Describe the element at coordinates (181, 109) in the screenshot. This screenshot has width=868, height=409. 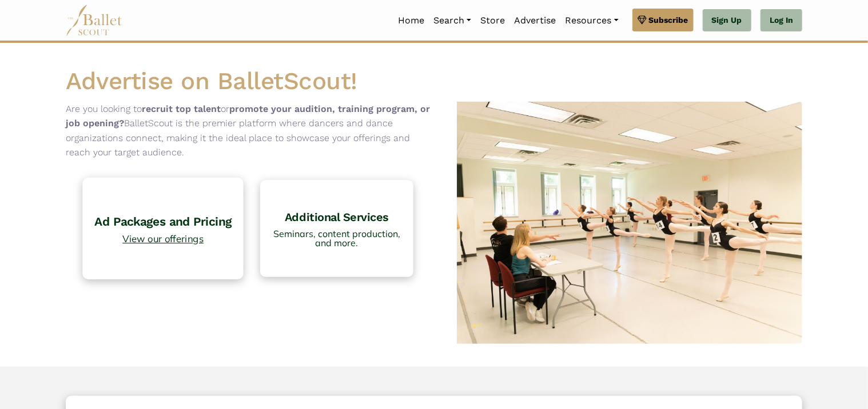
I see `b: recruit top talent` at that location.